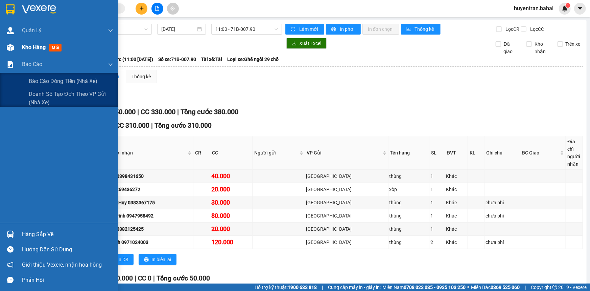 The height and width of the screenshot is (291, 590). I want to click on th: Tên hàng, so click(409, 153).